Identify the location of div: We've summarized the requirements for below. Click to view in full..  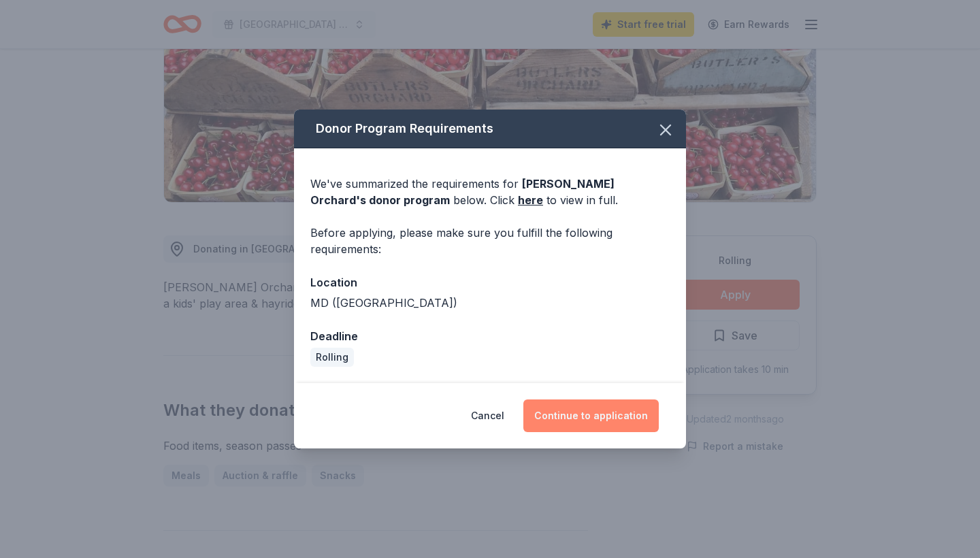
(490, 192).